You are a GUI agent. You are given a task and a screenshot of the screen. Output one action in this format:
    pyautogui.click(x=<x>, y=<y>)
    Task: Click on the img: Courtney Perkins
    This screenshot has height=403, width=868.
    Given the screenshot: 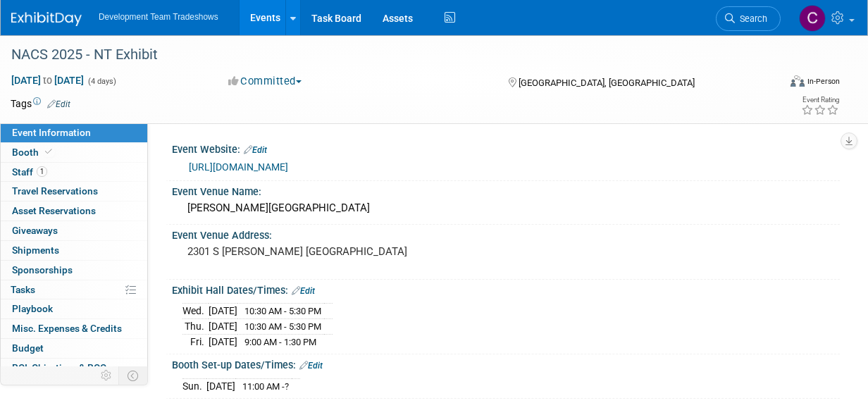 What is the action you would take?
    pyautogui.click(x=812, y=19)
    